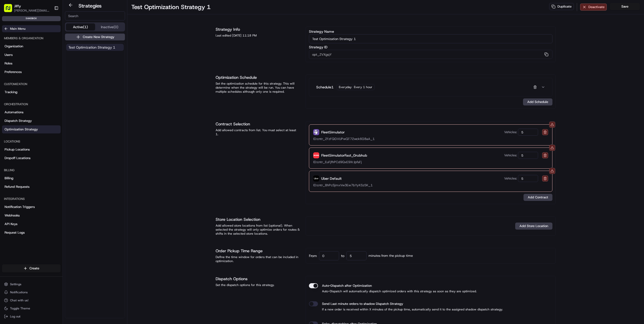  I want to click on a: Dispatch Strategy, so click(31, 121).